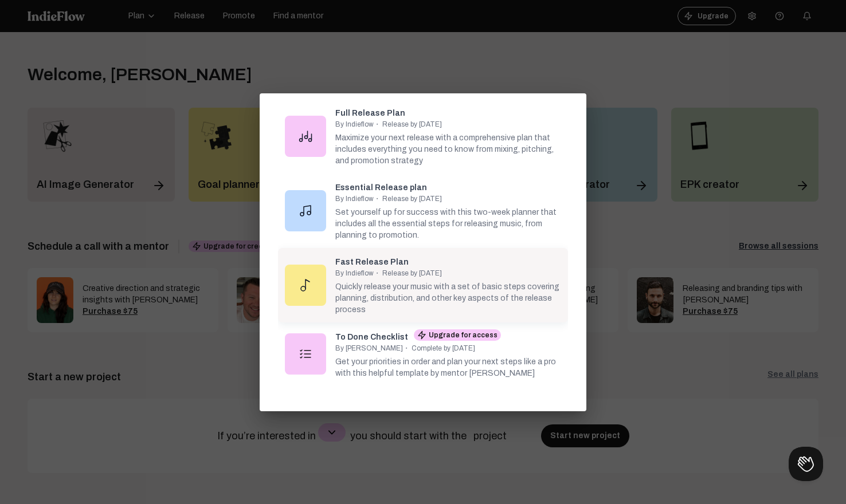  What do you see at coordinates (372, 262) in the screenshot?
I see `span: Fast Release Plan` at bounding box center [372, 262].